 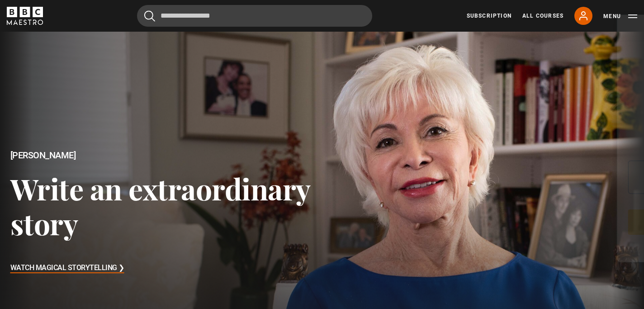 I want to click on h3: Watch Magical Storytelling ❯, so click(x=67, y=269).